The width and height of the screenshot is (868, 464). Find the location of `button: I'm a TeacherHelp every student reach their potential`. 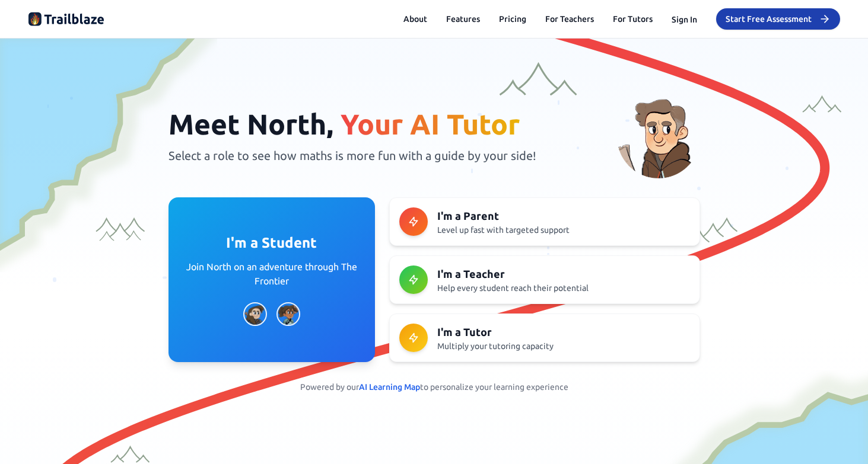

button: I'm a TeacherHelp every student reach their potential is located at coordinates (544, 280).